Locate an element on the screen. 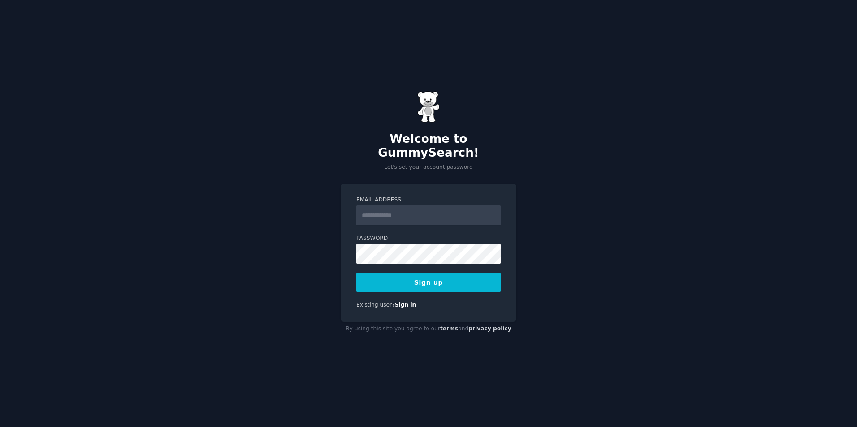 The image size is (857, 427). span: Existing user? is located at coordinates (375, 305).